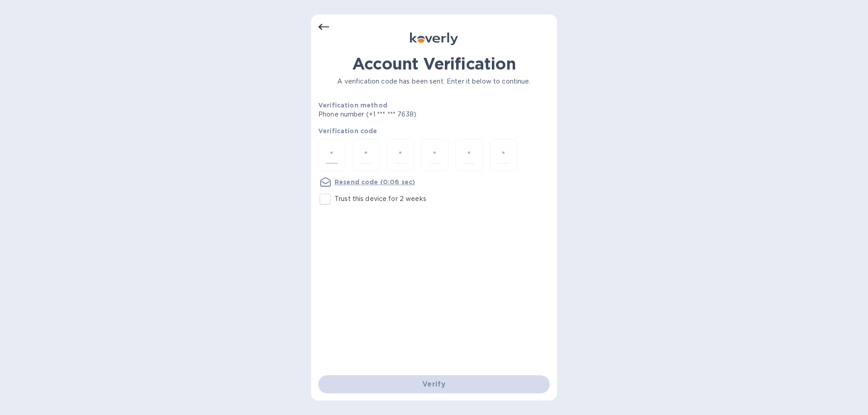 This screenshot has height=415, width=868. I want to click on h1: Account Verification, so click(434, 64).